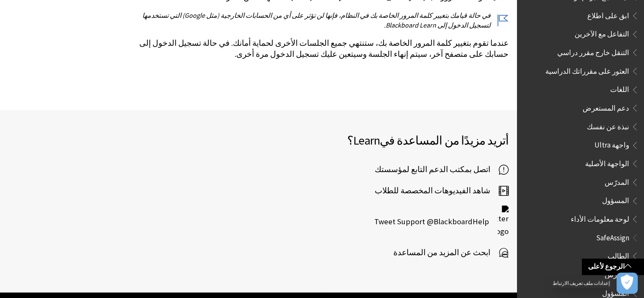 The width and height of the screenshot is (644, 298). Describe the element at coordinates (608, 125) in the screenshot. I see `span: نبذة عن نفسك` at that location.